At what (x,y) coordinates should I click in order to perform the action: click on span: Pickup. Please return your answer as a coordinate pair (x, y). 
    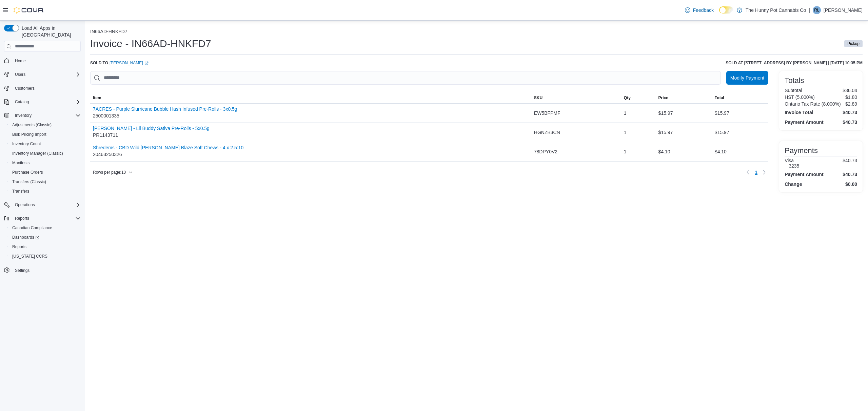
    Looking at the image, I should click on (853, 44).